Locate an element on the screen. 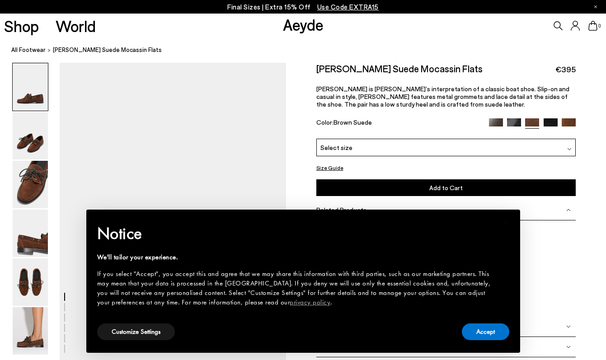 This screenshot has height=360, width=606. a: Shop is located at coordinates (21, 26).